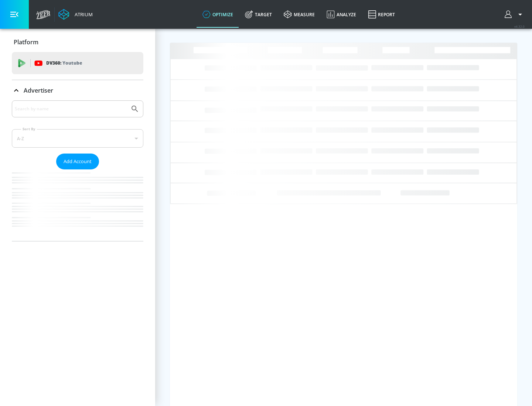  I want to click on span: v 4.32.0, so click(520, 26).